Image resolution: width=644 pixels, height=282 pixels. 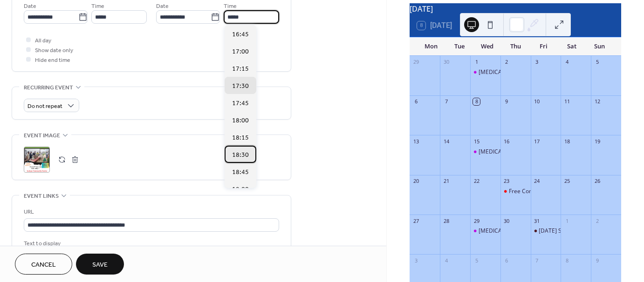 What do you see at coordinates (49, 87) in the screenshot?
I see `span: Recurring event` at bounding box center [49, 87].